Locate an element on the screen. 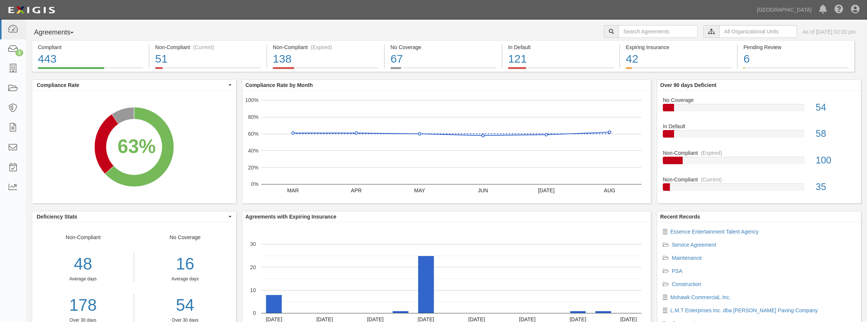 This screenshot has width=867, height=322. a: PSA is located at coordinates (677, 271).